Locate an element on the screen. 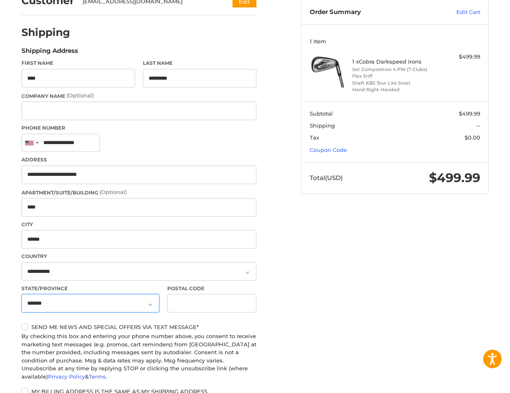 The height and width of the screenshot is (393, 510). a: Edit Cart is located at coordinates (453, 12).